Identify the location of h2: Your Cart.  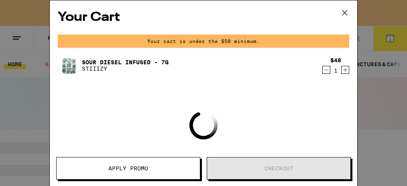
(204, 17).